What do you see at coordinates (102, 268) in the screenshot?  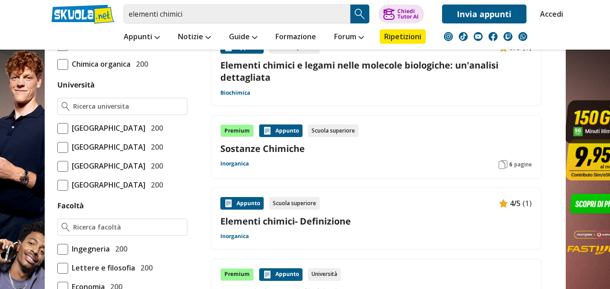 I see `span: Lettere e filosofia` at bounding box center [102, 268].